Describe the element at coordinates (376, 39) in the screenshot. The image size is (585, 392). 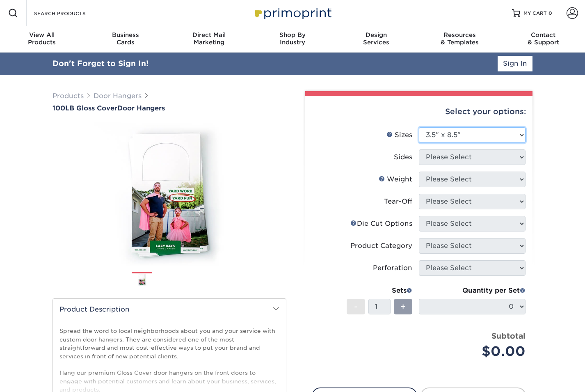
I see `a: DesignServices` at that location.